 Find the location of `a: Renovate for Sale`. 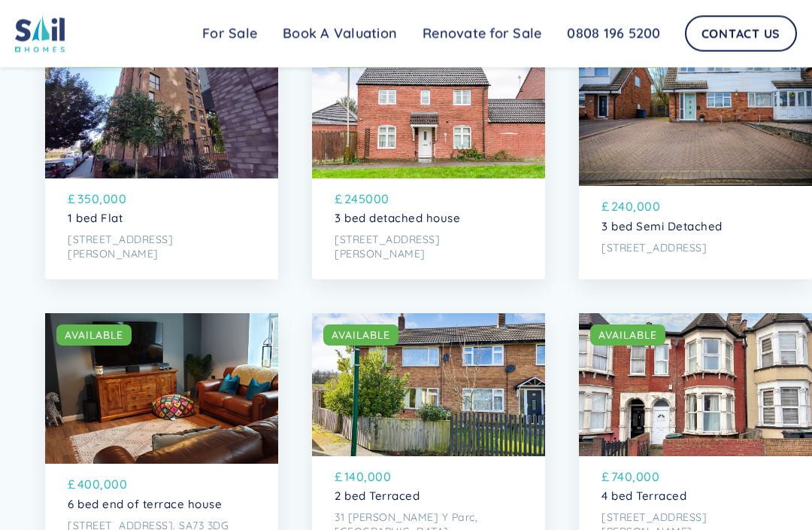

a: Renovate for Sale is located at coordinates (482, 34).